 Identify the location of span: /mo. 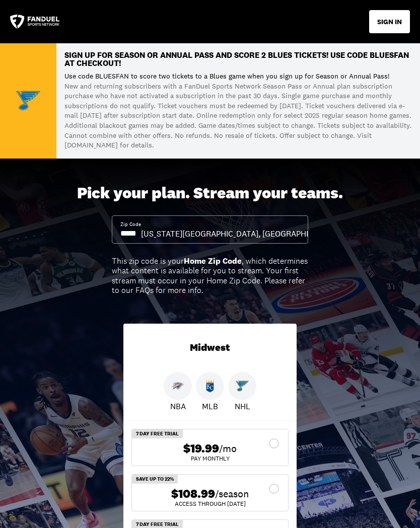
(228, 448).